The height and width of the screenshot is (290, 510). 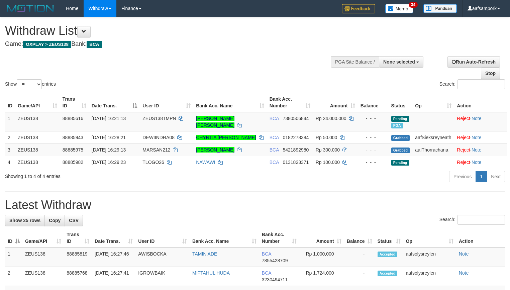 I want to click on span: Rp 100.000, so click(x=327, y=162).